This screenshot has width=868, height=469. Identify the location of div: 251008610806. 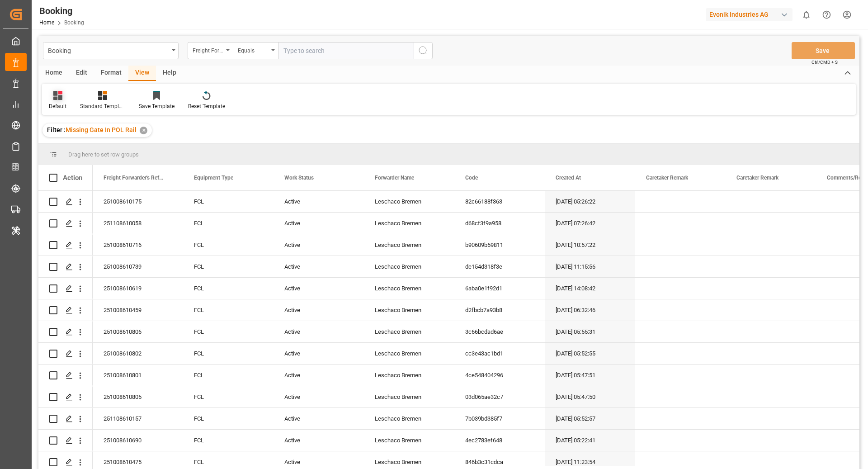
(138, 332).